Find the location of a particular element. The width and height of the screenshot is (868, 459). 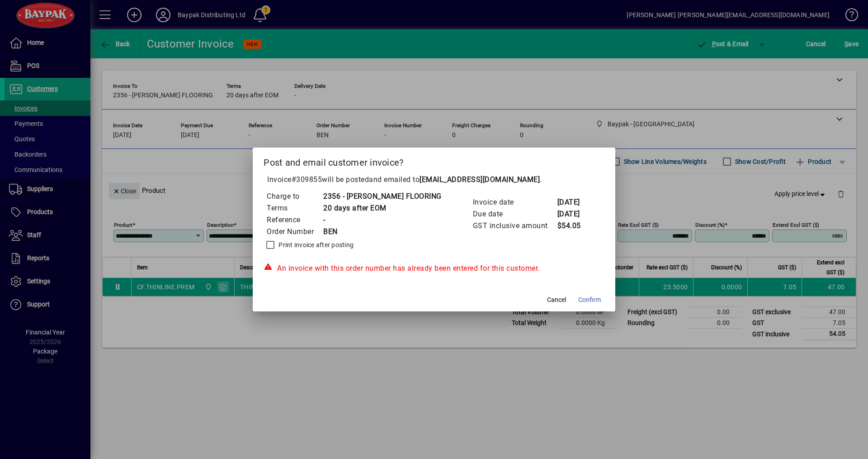

div: An invoice with this order number has already been entered for this customer. is located at coordinates (434, 269).